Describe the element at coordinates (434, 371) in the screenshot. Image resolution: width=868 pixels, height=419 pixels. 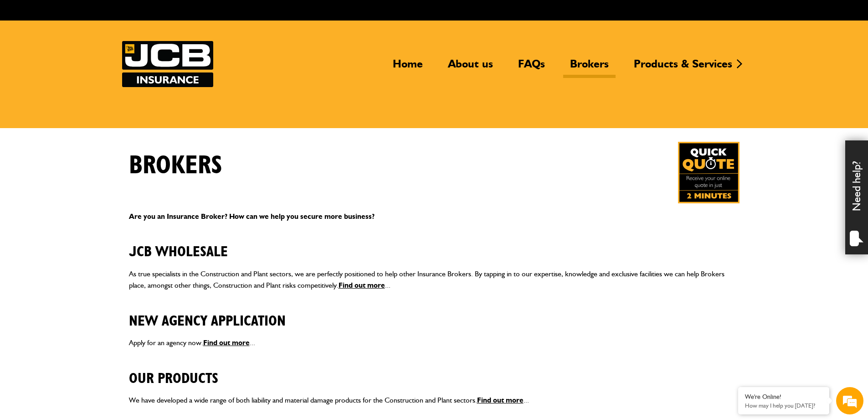
I see `h2: Our Products` at that location.